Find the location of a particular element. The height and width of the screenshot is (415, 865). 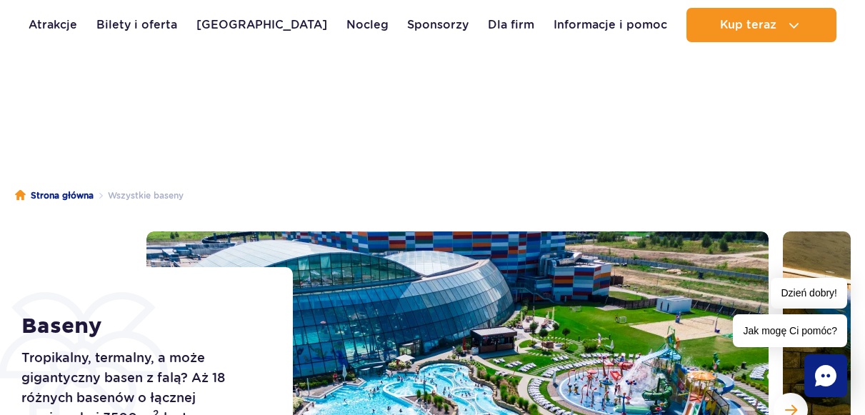

span: Jak mogę Ci pomóc? is located at coordinates (790, 331).